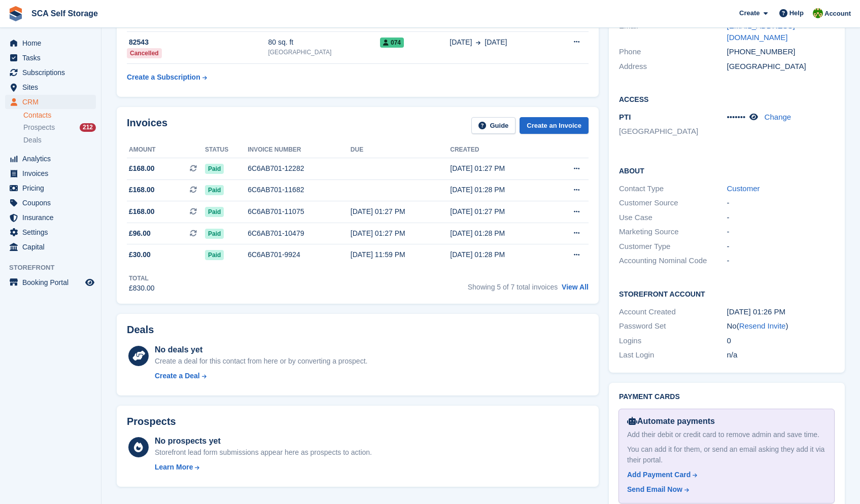  Describe the element at coordinates (53, 283) in the screenshot. I see `span: Booking Portal` at that location.